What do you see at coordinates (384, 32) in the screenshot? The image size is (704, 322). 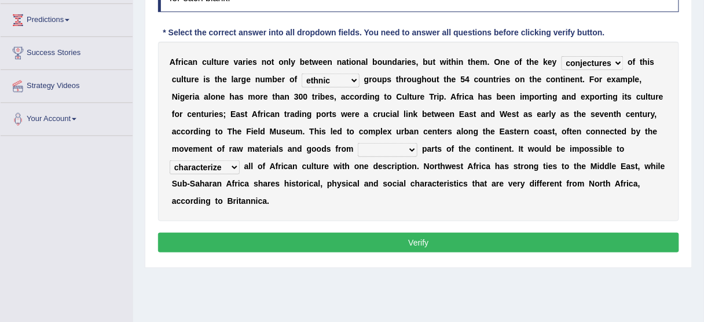 I see `div: * Select the correct answer into all dropdown fields. You need to answer all questions before cli...` at bounding box center [384, 32].